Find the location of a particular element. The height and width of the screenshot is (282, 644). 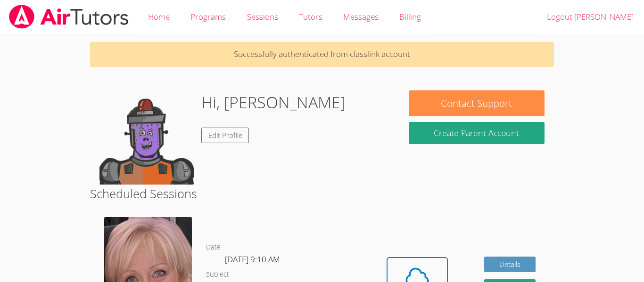

dt: Subject is located at coordinates (218, 274).